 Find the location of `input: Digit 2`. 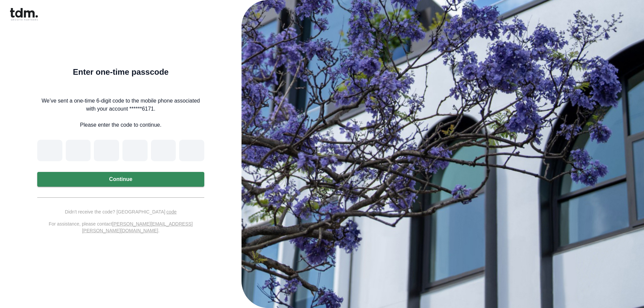

input: Digit 2 is located at coordinates (78, 151).